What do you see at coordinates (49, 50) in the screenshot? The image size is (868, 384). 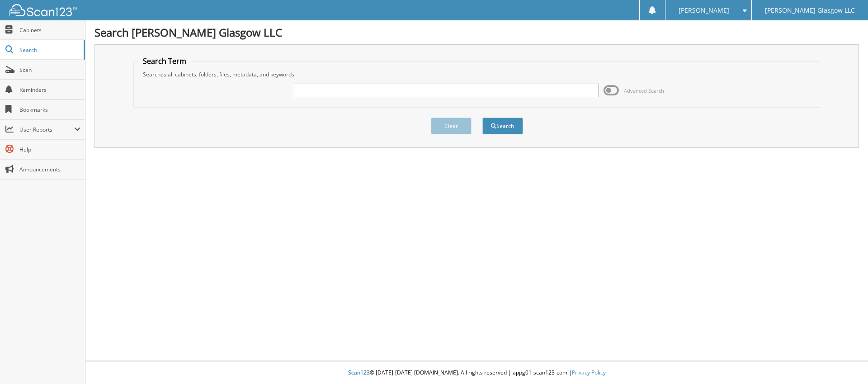 I see `span: Search` at bounding box center [49, 50].